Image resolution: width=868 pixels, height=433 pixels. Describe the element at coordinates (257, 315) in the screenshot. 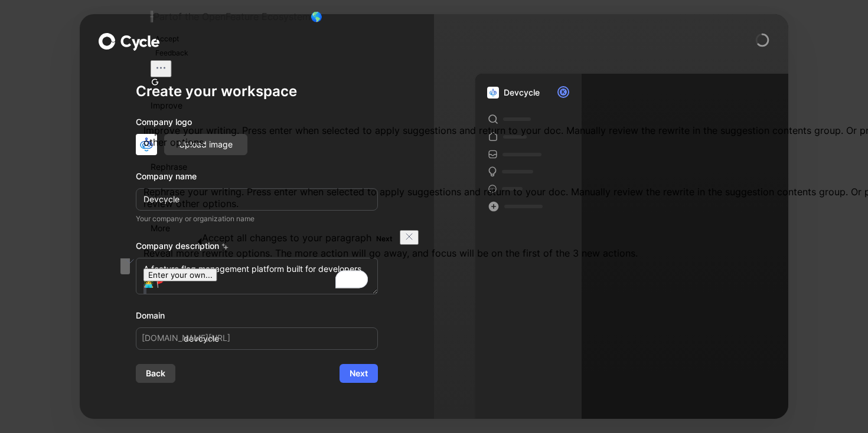

I see `div: Domain` at that location.